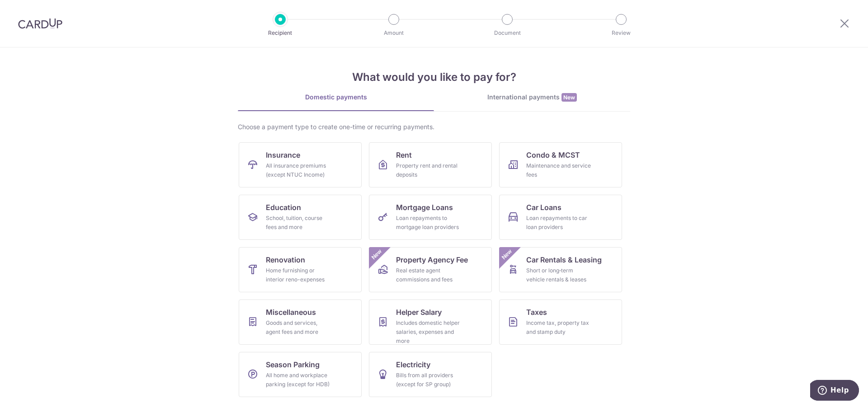 The image size is (868, 407). Describe the element at coordinates (285, 260) in the screenshot. I see `span: Renovation` at that location.